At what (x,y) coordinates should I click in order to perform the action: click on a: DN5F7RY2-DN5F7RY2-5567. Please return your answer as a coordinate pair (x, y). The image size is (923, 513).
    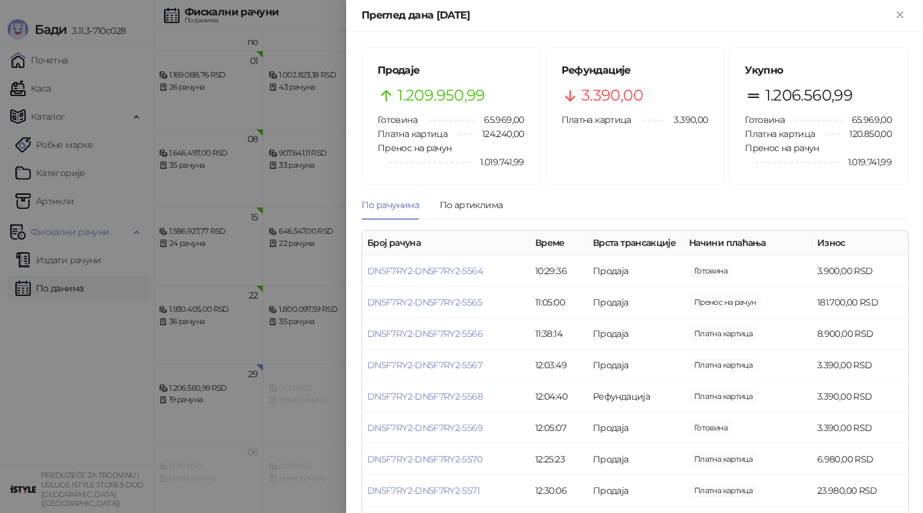
    Looking at the image, I should click on (424, 365).